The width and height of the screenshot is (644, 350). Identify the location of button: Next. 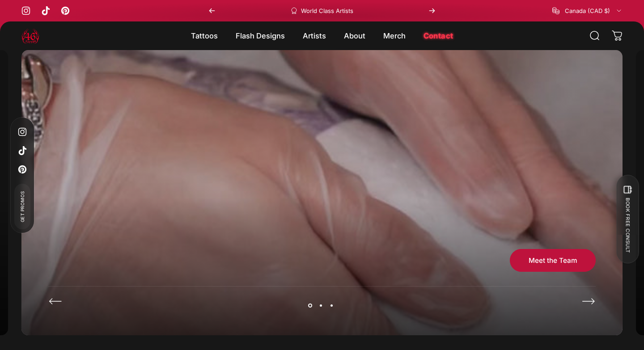
(588, 302).